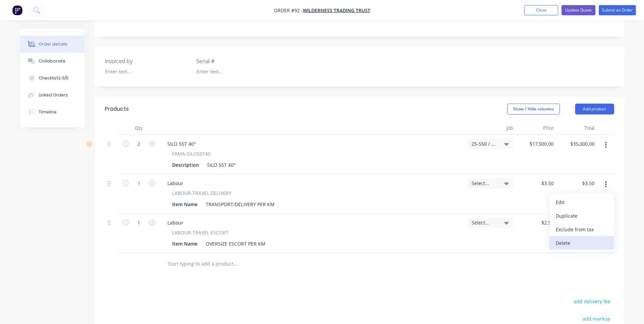  I want to click on div: OVERSIZE ESCORT PER KM, so click(235, 243).